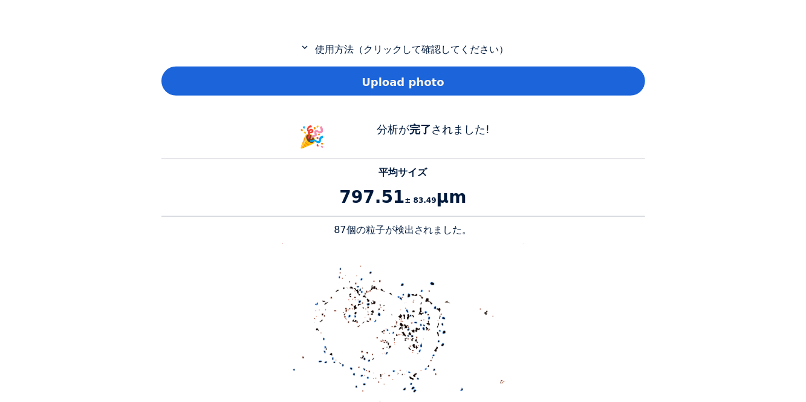 The image size is (806, 402). What do you see at coordinates (403, 82) in the screenshot?
I see `span: Upload photo` at bounding box center [403, 82].